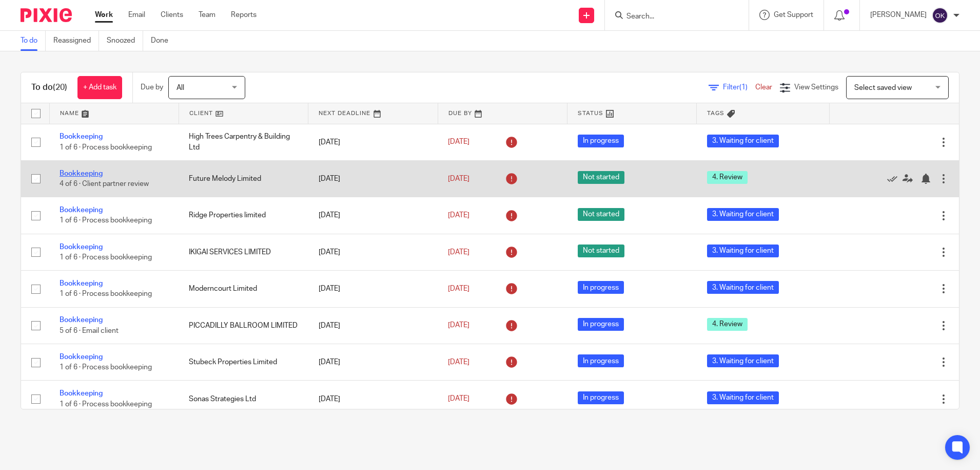  I want to click on a: Clear, so click(764, 87).